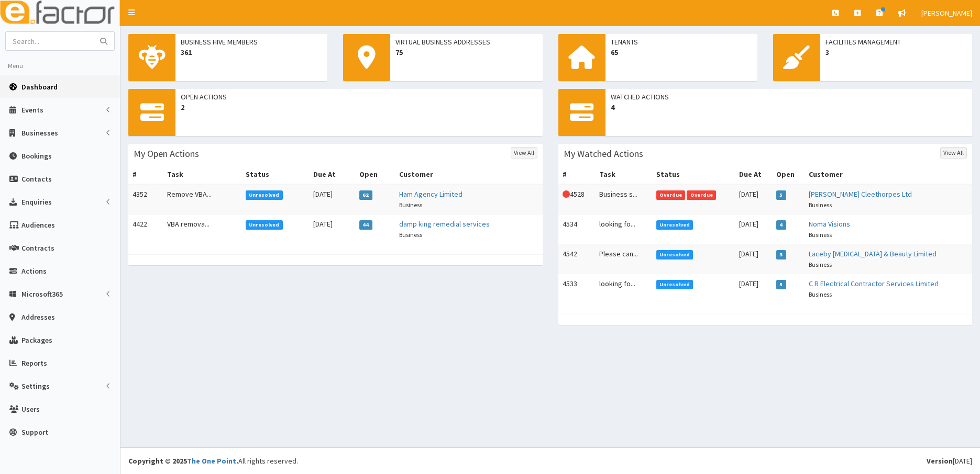 This screenshot has width=980, height=474. I want to click on span: 62, so click(366, 195).